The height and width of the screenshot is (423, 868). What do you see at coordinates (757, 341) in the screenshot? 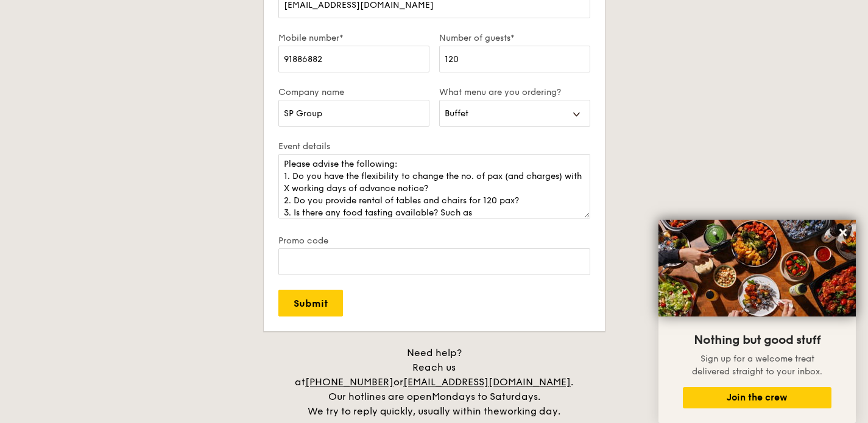
I see `span: Nothing but good stuff` at bounding box center [757, 341].